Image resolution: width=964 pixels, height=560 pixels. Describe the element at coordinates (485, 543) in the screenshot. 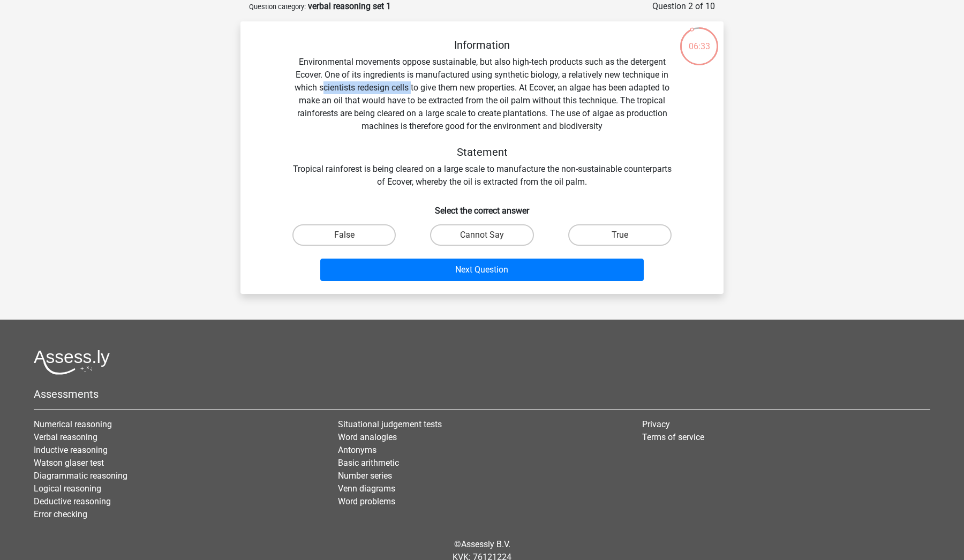

I see `a: Assessly B.V.` at that location.